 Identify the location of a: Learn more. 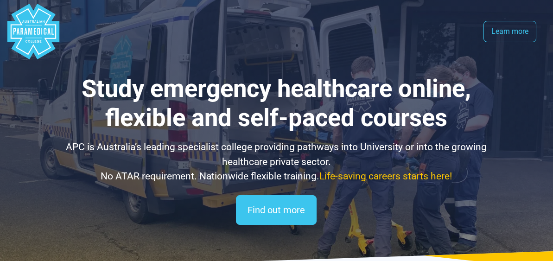
(510, 32).